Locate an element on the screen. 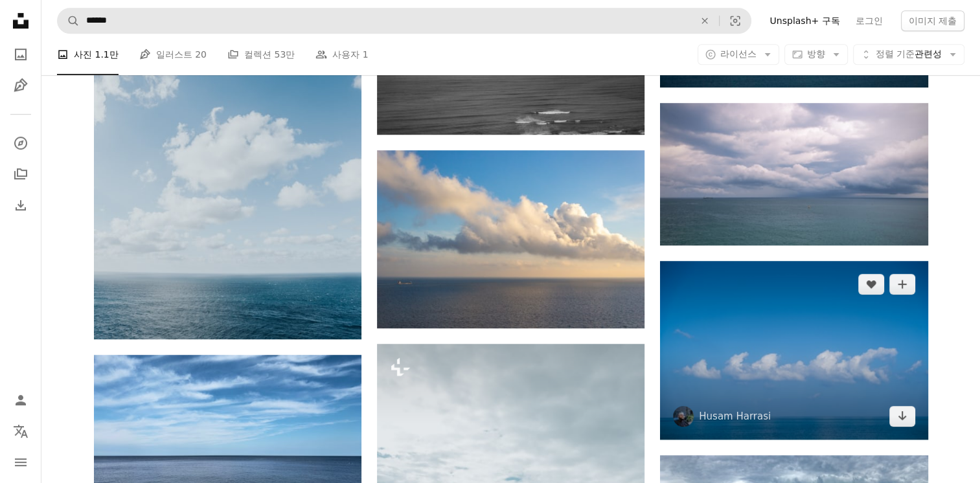 Image resolution: width=980 pixels, height=483 pixels. span: 관련성 is located at coordinates (909, 54).